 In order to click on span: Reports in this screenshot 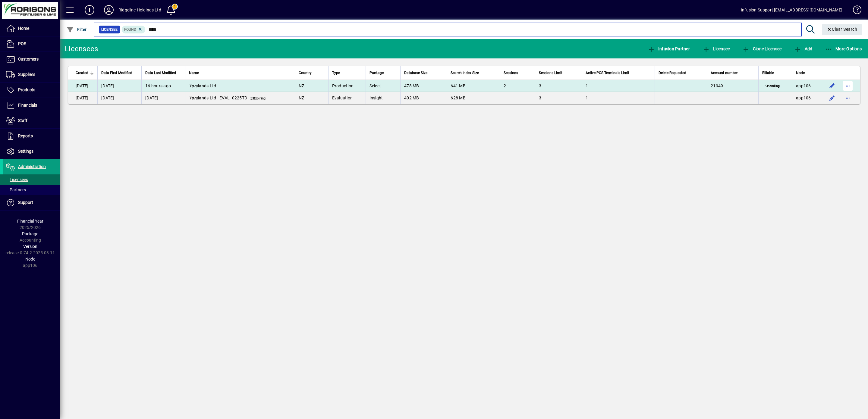, I will do `click(25, 135)`.